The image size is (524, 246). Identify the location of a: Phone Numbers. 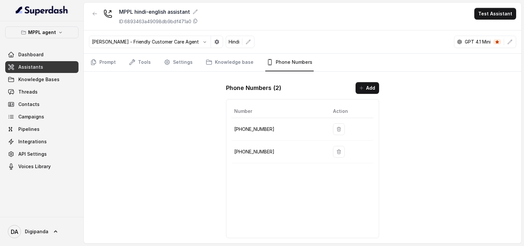
(289, 62).